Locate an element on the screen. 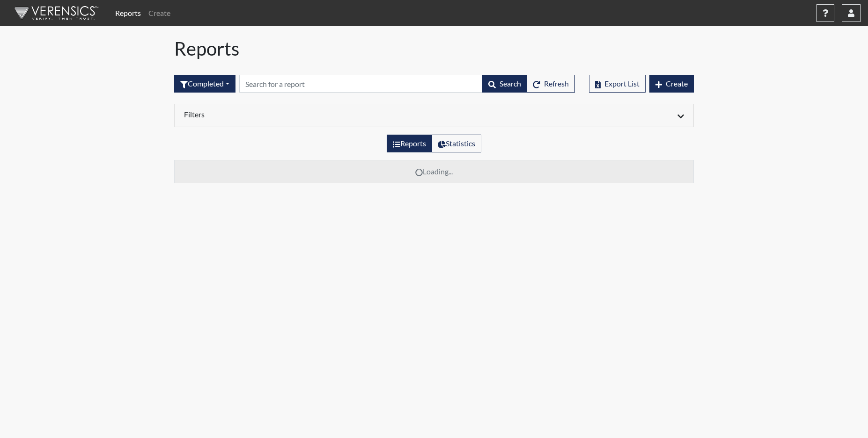 The width and height of the screenshot is (868, 438). h6: Filters is located at coordinates (306, 114).